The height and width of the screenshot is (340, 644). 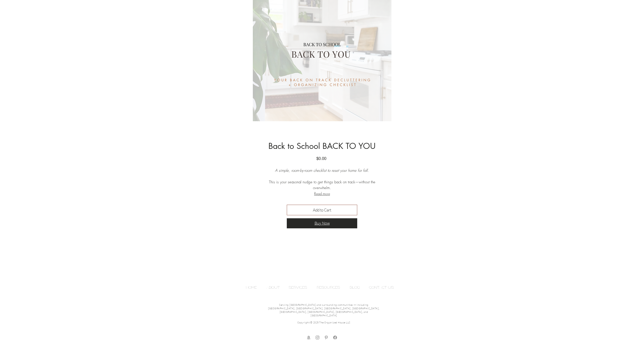 What do you see at coordinates (357, 288) in the screenshot?
I see `a: BLOG` at bounding box center [357, 288].